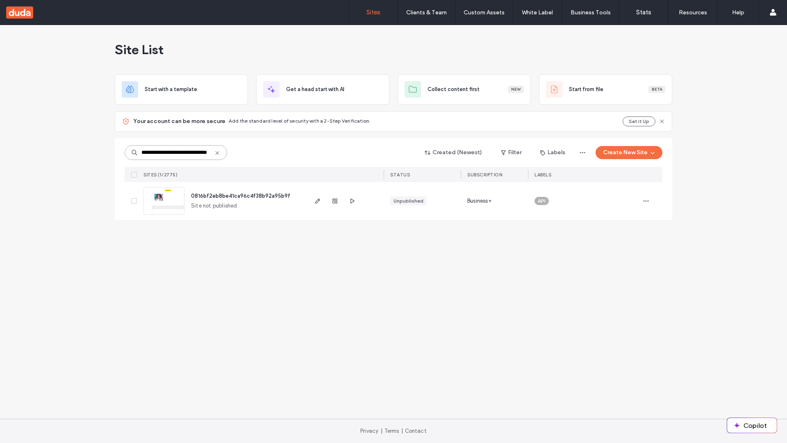  What do you see at coordinates (214, 206) in the screenshot?
I see `span: Site not published` at bounding box center [214, 206].